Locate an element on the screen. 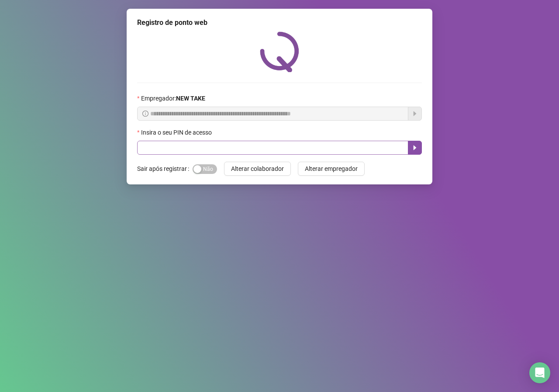  img: QRPoint is located at coordinates (280, 51).